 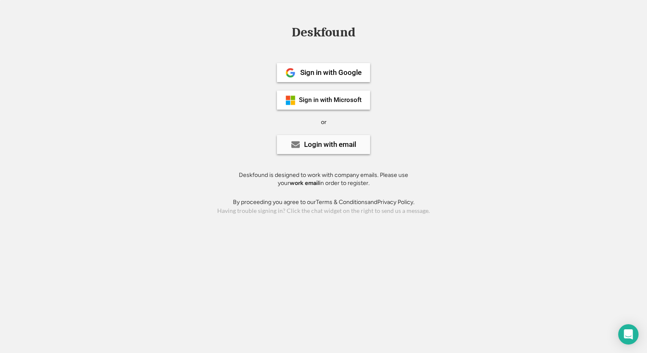 I want to click on a: Privacy Policy., so click(x=396, y=202).